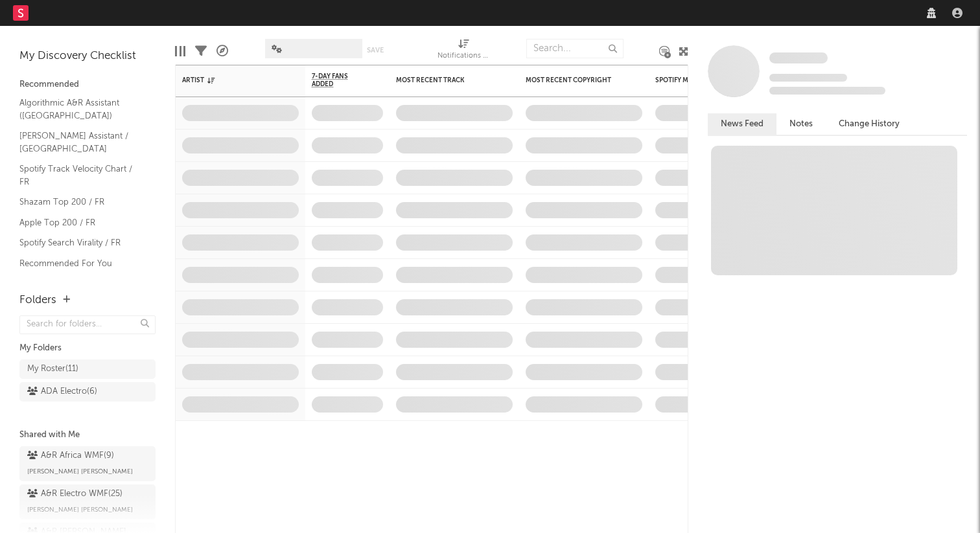  Describe the element at coordinates (87, 435) in the screenshot. I see `div: Shared with Me` at that location.